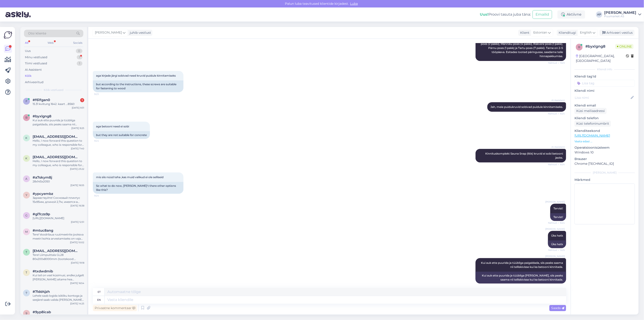 Image resolution: width=644 pixels, height=320 pixels. I want to click on div: 28x145x2050, so click(58, 181).